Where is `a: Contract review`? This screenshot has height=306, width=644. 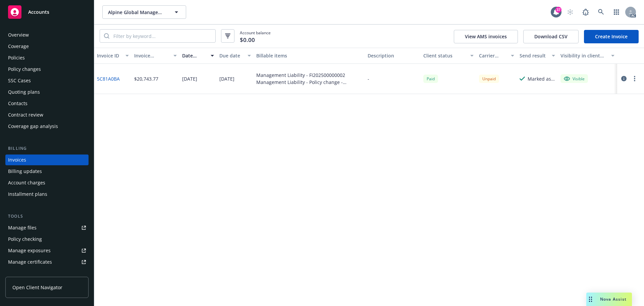
a: Contract review is located at coordinates (47, 115).